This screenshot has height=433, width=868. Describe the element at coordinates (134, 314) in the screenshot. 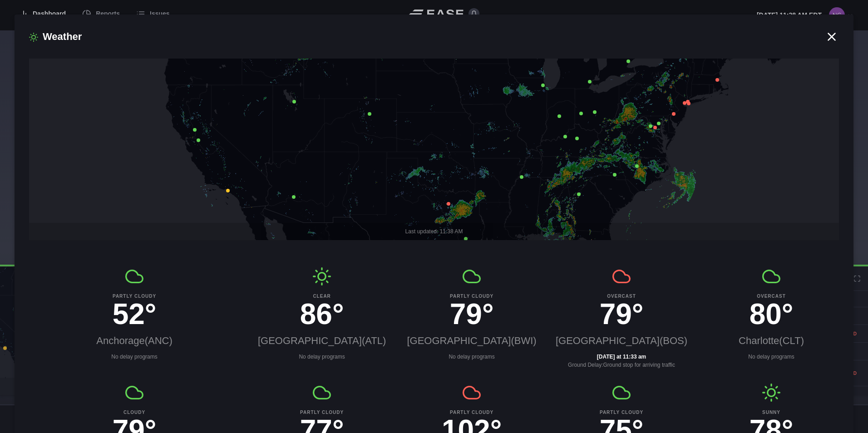

I see `h3: 52°` at that location.